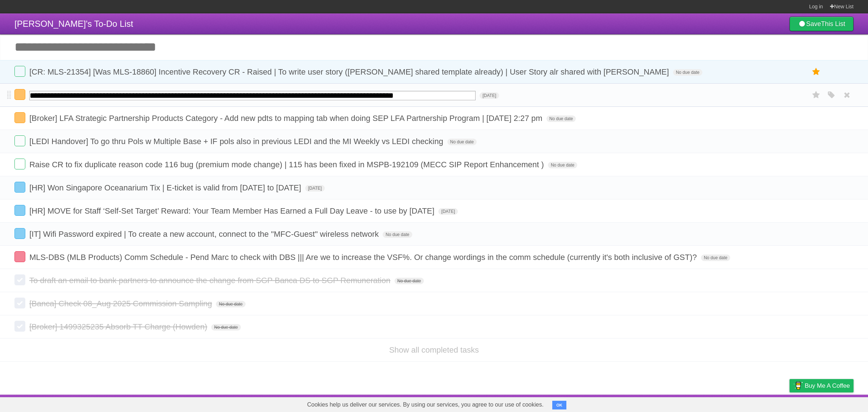 The image size is (868, 412). What do you see at coordinates (827, 386) in the screenshot?
I see `span: Buy me a coffee` at bounding box center [827, 386].